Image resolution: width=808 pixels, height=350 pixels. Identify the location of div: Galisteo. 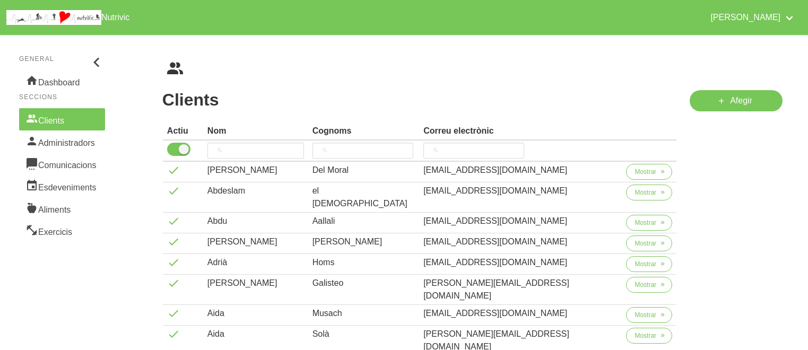
(364, 283).